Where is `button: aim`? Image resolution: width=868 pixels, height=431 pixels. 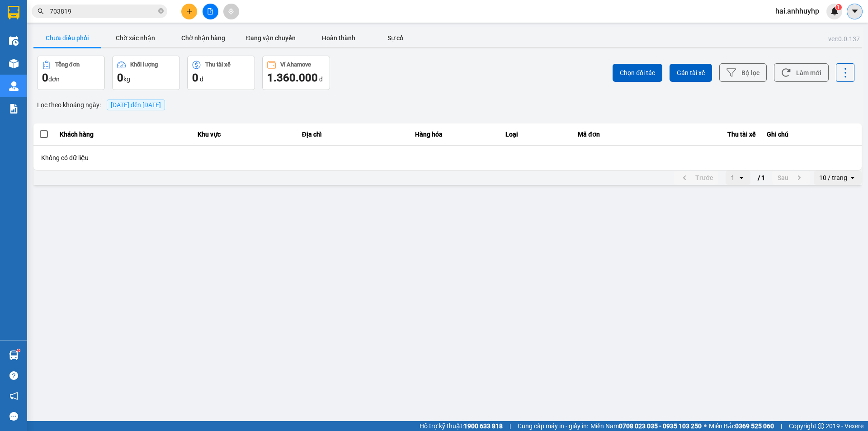 button: aim is located at coordinates (231, 11).